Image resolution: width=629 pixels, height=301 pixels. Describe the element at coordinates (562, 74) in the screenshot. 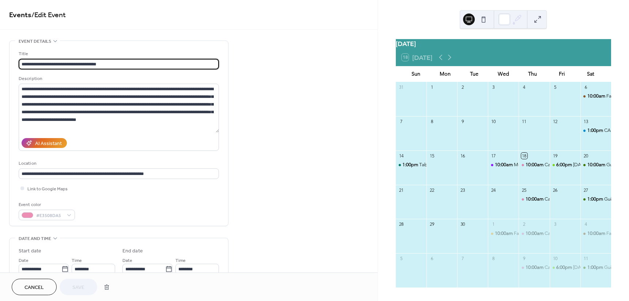

I see `div: Fri` at that location.